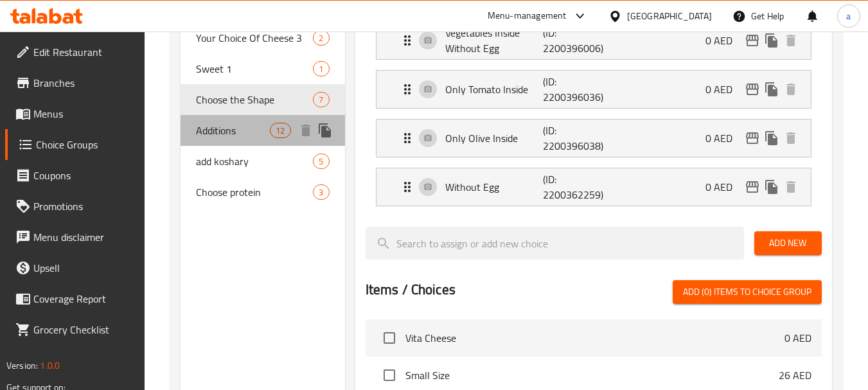  Describe the element at coordinates (576, 138) in the screenshot. I see `p: (ID: 2200396038)` at that location.